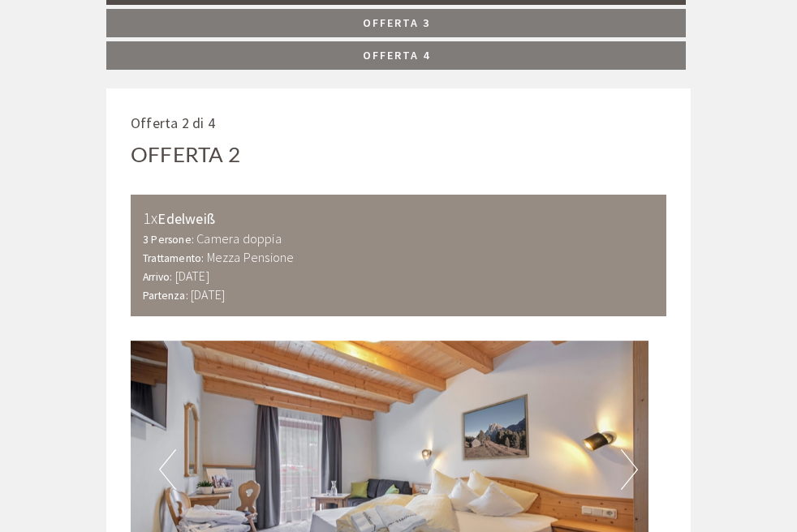 The image size is (797, 532). What do you see at coordinates (396, 23) in the screenshot?
I see `span: Offerta 3` at bounding box center [396, 23].